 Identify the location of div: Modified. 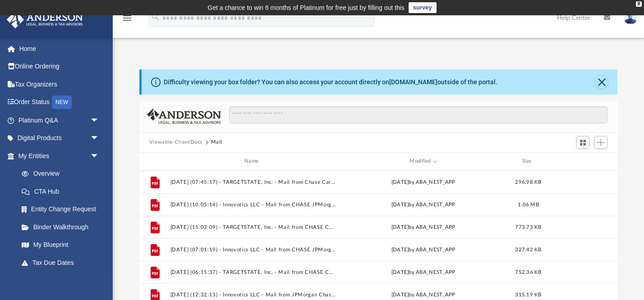
(423, 161).